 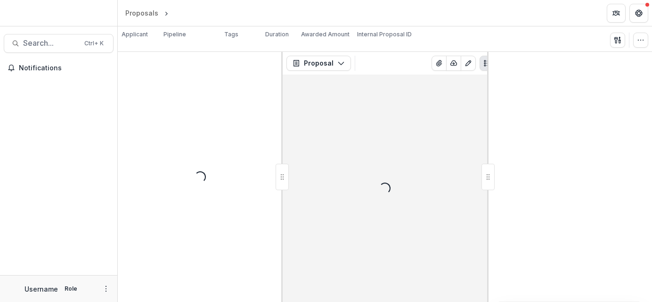 I want to click on button: Edit as form, so click(x=468, y=63).